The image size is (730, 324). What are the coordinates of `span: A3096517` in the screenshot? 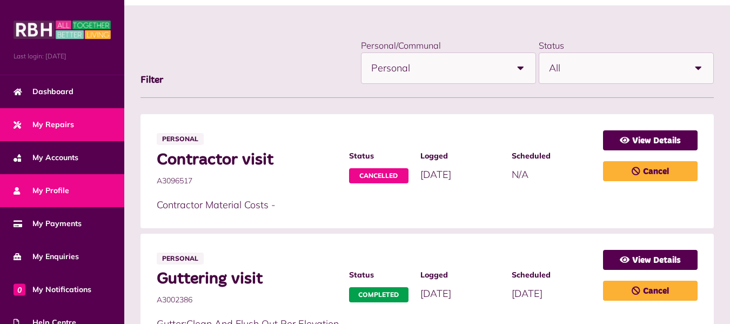 It's located at (247, 180).